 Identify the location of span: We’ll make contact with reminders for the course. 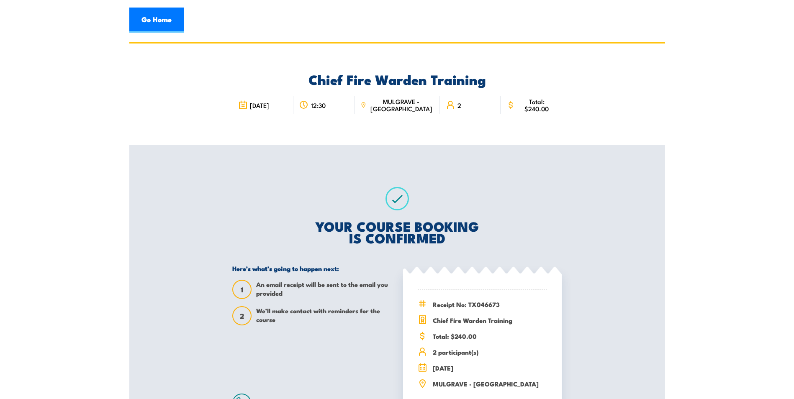
(323, 316).